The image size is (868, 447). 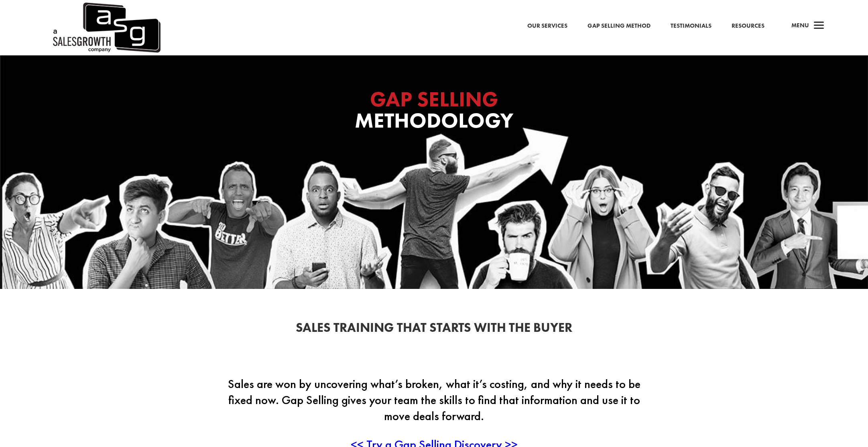 I want to click on h2: Sales Training That Starts With the Buyer, so click(x=434, y=330).